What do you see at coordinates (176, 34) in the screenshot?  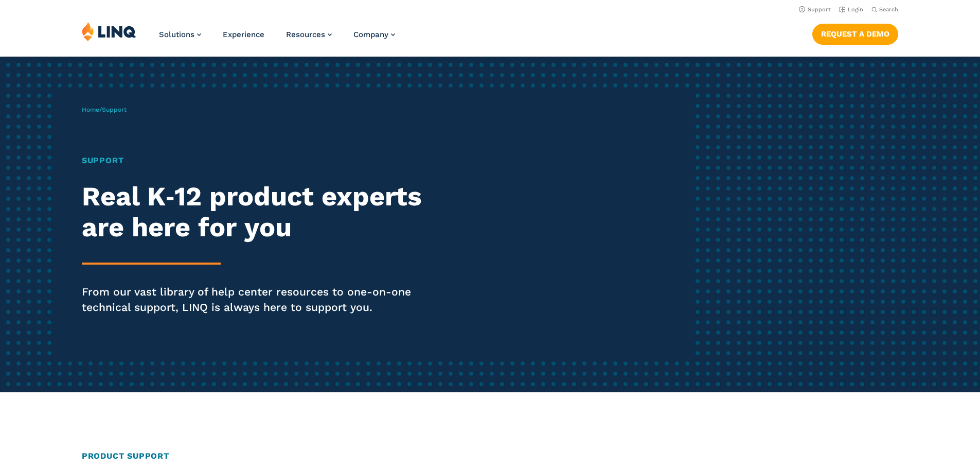 I see `span: Solutions` at bounding box center [176, 34].